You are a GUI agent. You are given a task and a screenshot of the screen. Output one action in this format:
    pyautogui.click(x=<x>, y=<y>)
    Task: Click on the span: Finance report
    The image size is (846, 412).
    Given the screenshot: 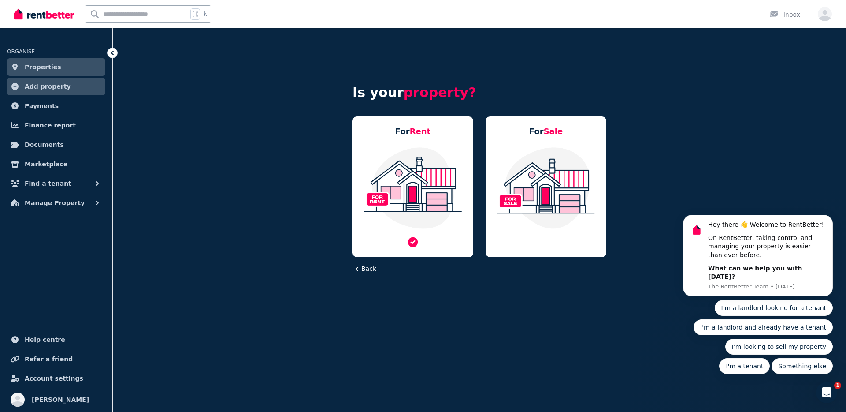 What is the action you would take?
    pyautogui.click(x=50, y=125)
    